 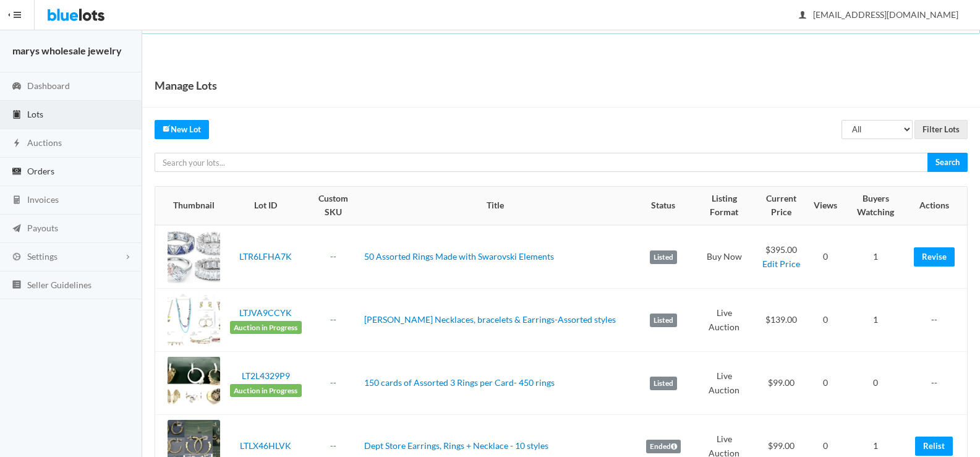 I want to click on ion-icon: cog, so click(x=16, y=257).